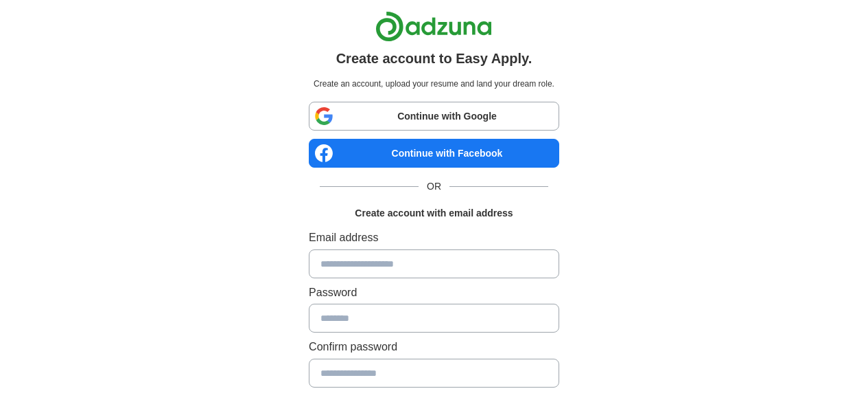 The image size is (868, 402). Describe the element at coordinates (434, 237) in the screenshot. I see `label: Email address` at that location.